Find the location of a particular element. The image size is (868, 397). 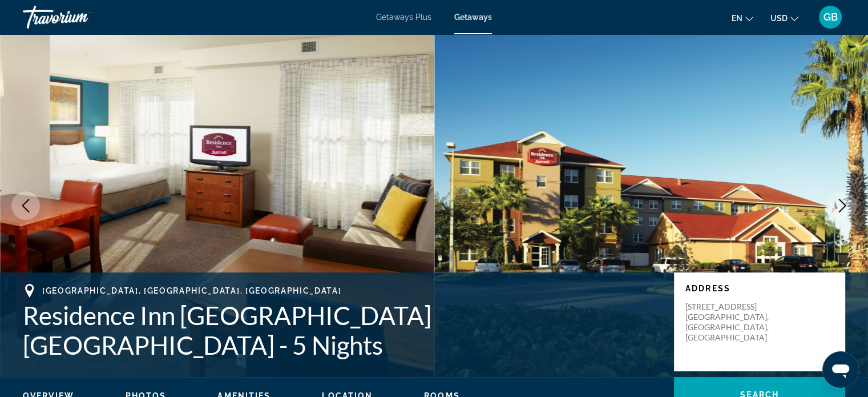

button: Next image is located at coordinates (843, 206).